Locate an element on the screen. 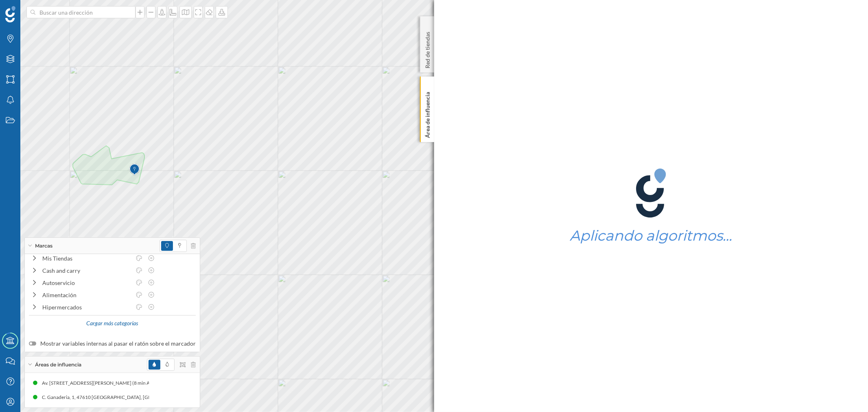  img: Marker is located at coordinates (134, 170).